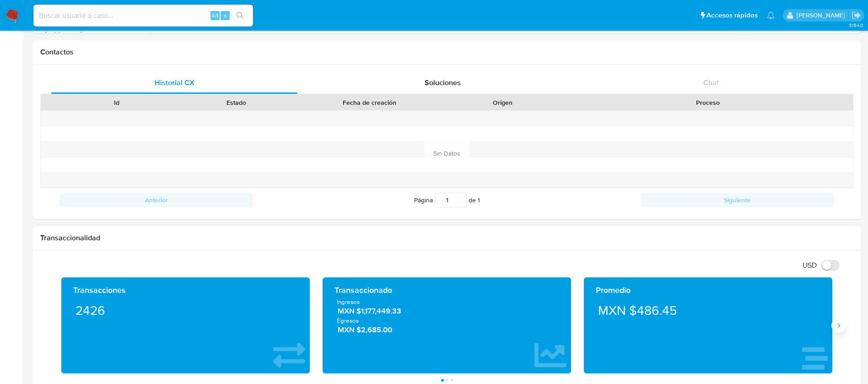 This screenshot has width=868, height=384. I want to click on p: alicia.aldreteperez@mercadolibre.com.mx, so click(822, 15).